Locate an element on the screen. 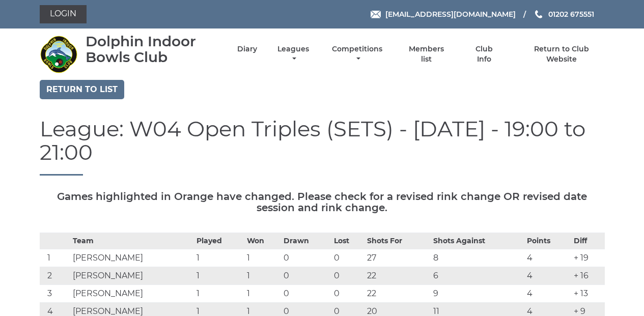 This screenshot has width=644, height=316. td: + 19 is located at coordinates (587, 258).